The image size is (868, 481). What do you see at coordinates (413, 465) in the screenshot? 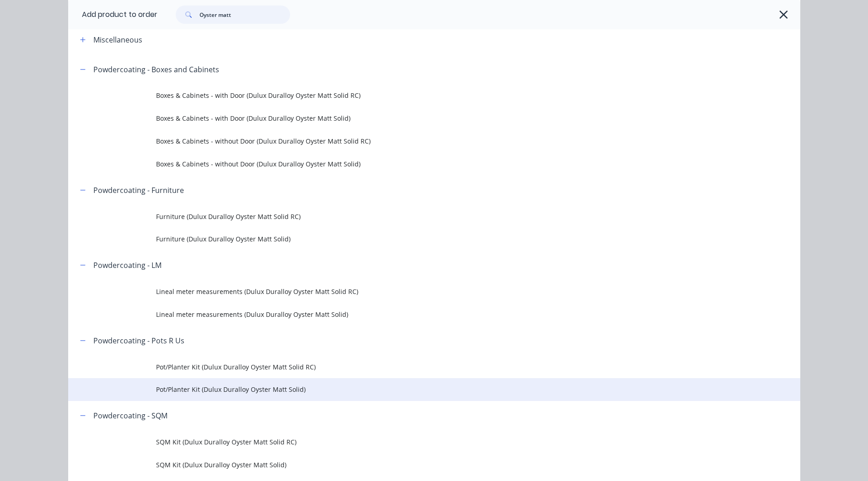
I see `span: SQM Kit (Dulux Duralloy Oyster Matt Solid)` at bounding box center [413, 465].